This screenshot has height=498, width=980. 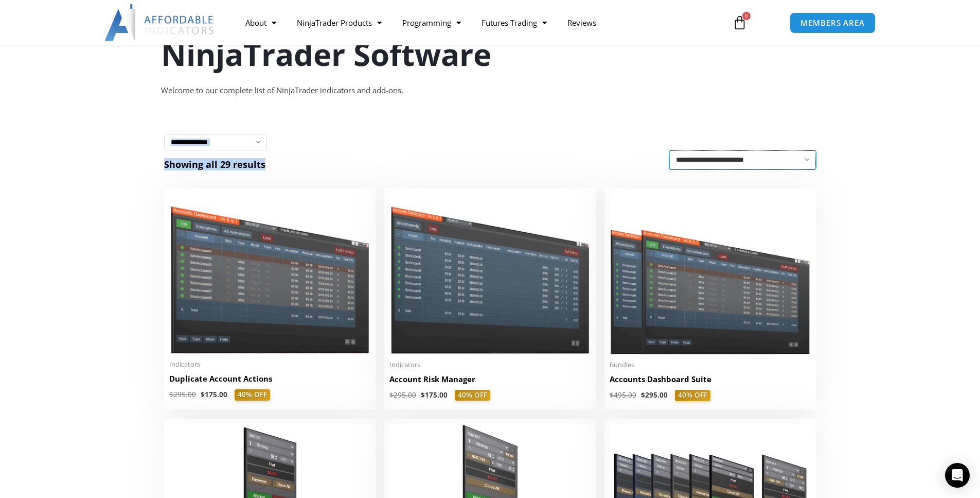 I want to click on a: About, so click(x=261, y=23).